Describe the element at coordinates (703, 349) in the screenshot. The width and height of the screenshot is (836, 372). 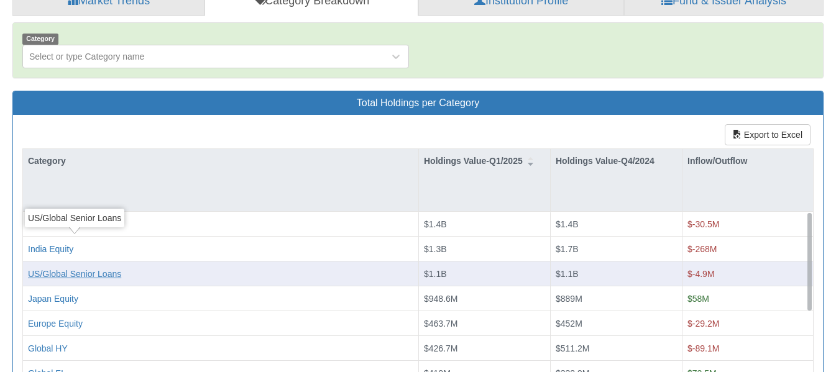
I see `span: $-89.1M` at that location.